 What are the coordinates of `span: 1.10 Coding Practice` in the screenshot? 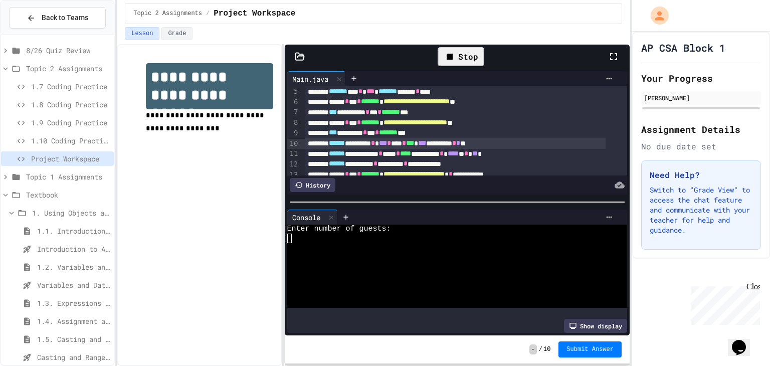 It's located at (70, 140).